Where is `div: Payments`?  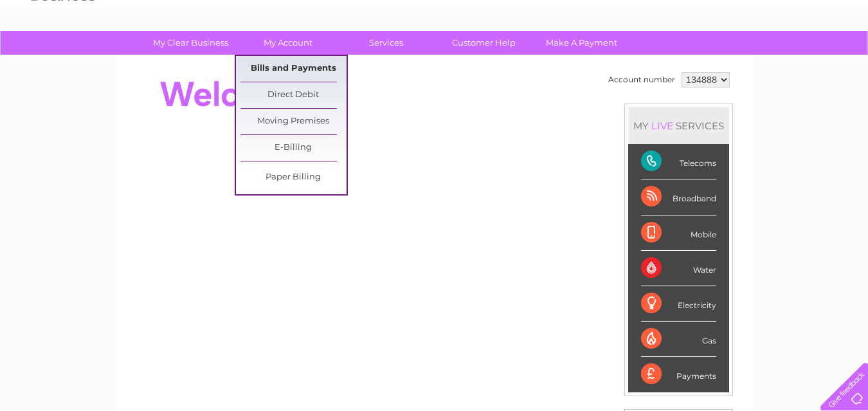
div: Payments is located at coordinates (678, 374).